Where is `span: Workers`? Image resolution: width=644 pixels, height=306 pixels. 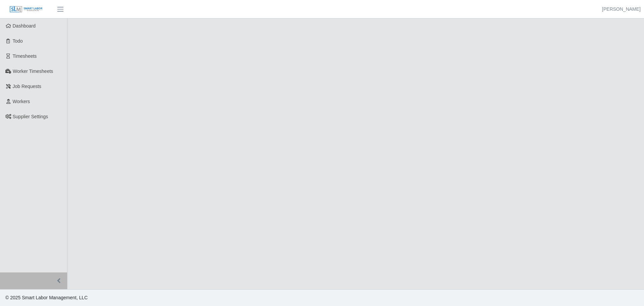
span: Workers is located at coordinates (22, 101).